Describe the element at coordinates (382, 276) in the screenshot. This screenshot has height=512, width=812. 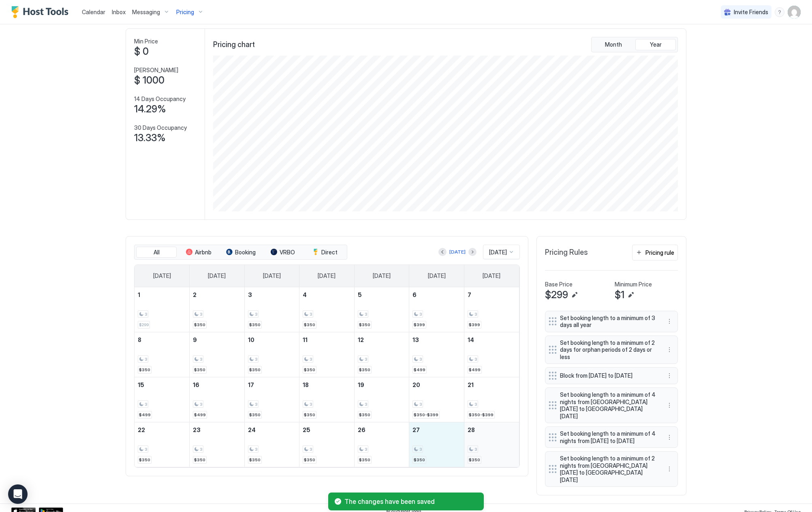
I see `a: Thursday` at that location.